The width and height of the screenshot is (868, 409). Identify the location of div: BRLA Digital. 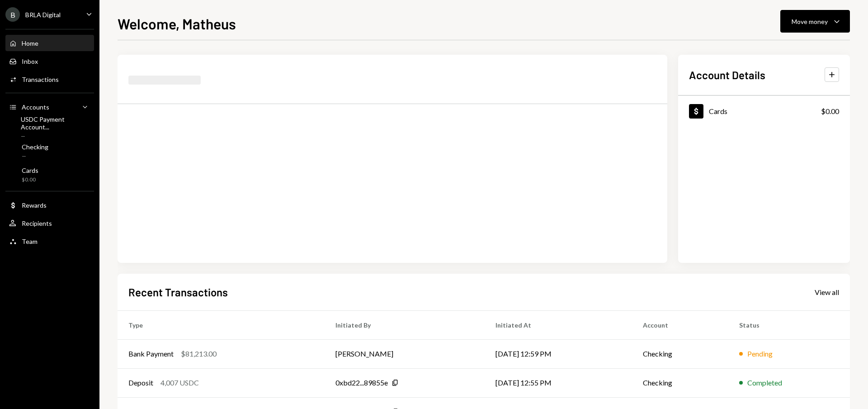
(43, 15).